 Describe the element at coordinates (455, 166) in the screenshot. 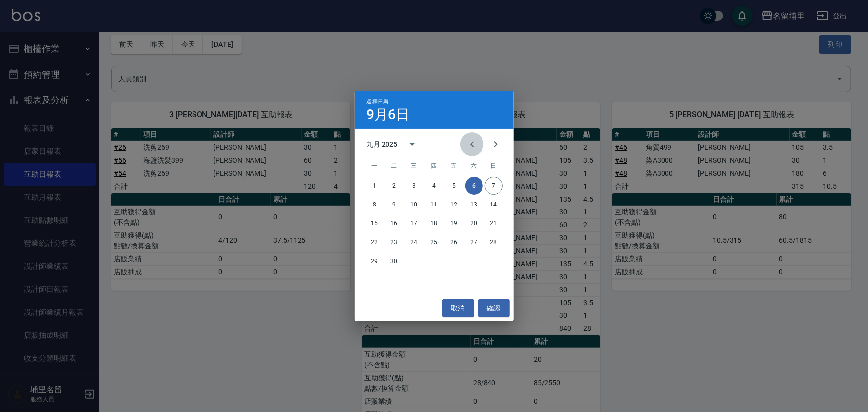

I see `span: 星期五` at that location.